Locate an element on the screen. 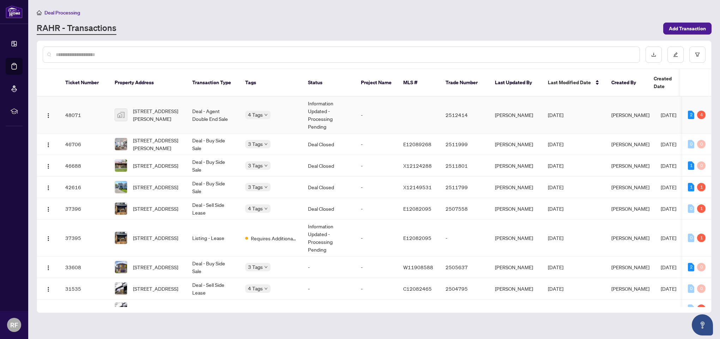  td: Deal - Sell Side Lease is located at coordinates (213, 289).